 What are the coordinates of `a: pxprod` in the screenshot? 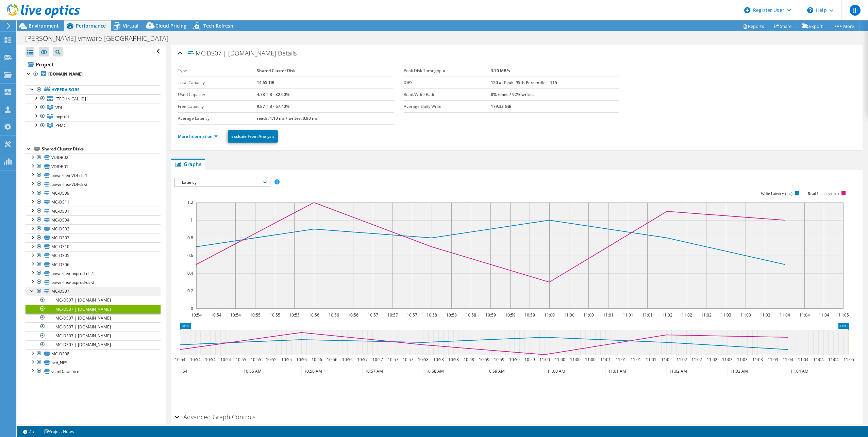 It's located at (93, 117).